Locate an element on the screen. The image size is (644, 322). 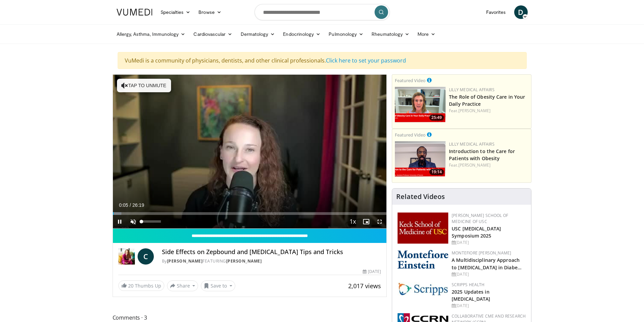
a: Specialties is located at coordinates (175, 12).